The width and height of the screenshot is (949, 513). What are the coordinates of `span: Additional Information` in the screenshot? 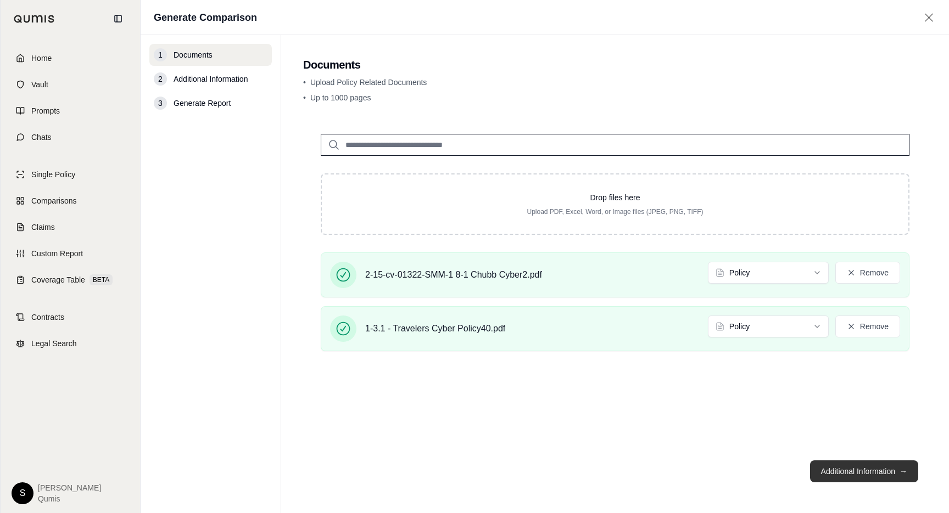 It's located at (210, 79).